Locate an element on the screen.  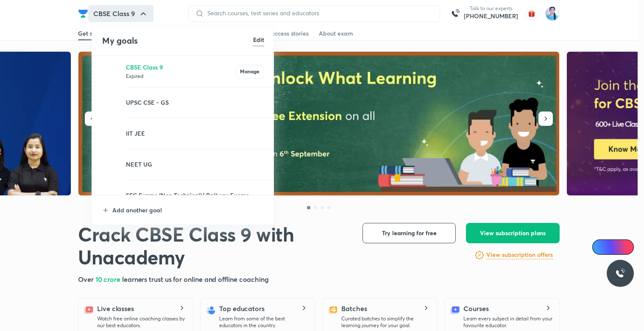
img: SSC Exams (Non Technical)/ Railway Exams is located at coordinates (111, 195).